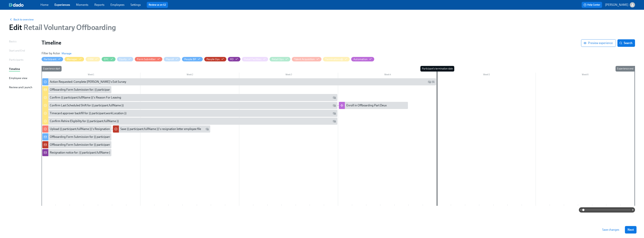  What do you see at coordinates (232, 59) in the screenshot?
I see `div: Hide RD` at bounding box center [232, 59].